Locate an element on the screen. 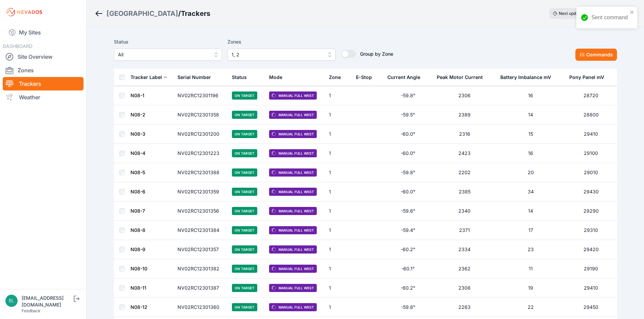  div: Battery Imbalance mV is located at coordinates (526, 77).